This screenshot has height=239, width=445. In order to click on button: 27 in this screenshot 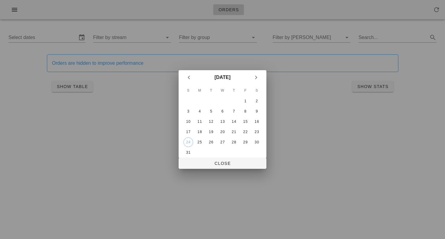, I will do `click(223, 142)`.